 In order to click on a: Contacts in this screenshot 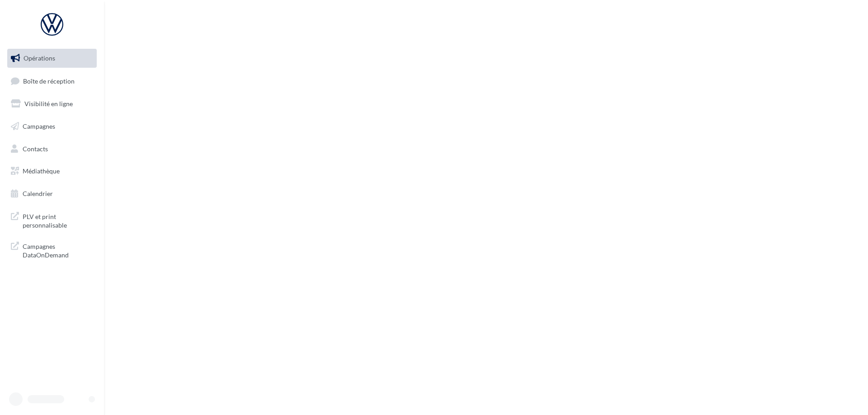, I will do `click(52, 149)`.